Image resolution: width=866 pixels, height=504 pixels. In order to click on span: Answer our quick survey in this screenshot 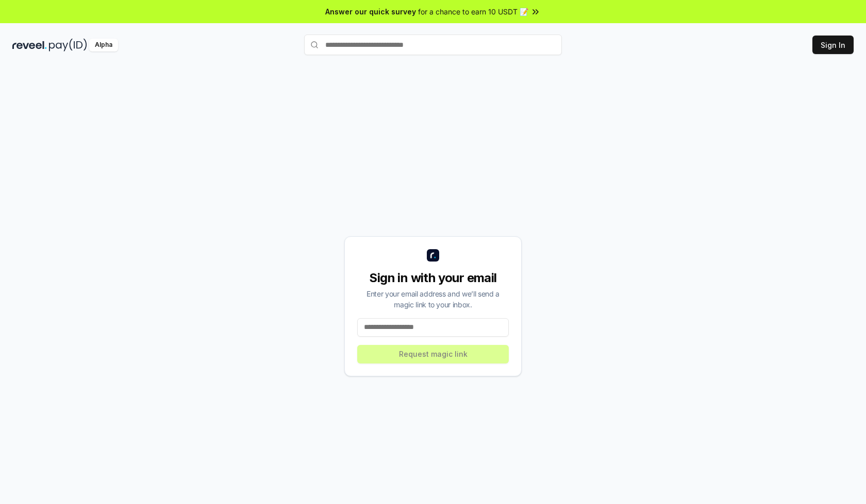, I will do `click(371, 11)`.